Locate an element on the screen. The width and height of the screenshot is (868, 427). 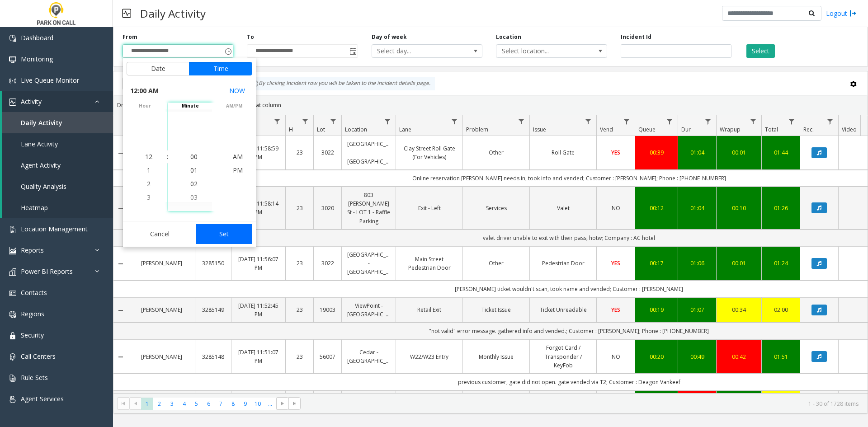
span: Select day... is located at coordinates (416, 51).